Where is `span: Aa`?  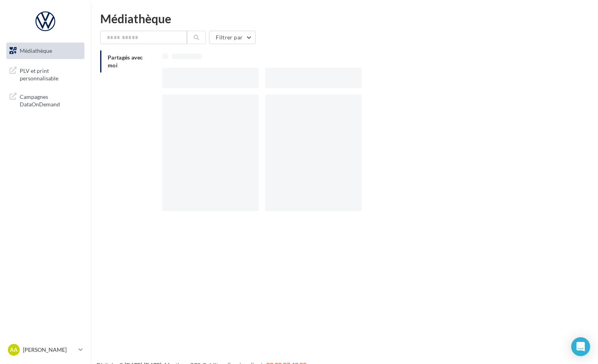 span: Aa is located at coordinates (14, 350).